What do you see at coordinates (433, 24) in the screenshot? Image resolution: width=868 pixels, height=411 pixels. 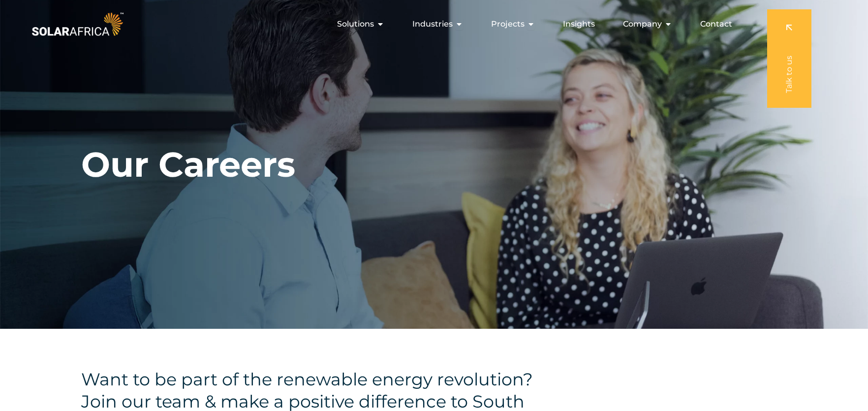 I see `span: Industries` at bounding box center [433, 24].